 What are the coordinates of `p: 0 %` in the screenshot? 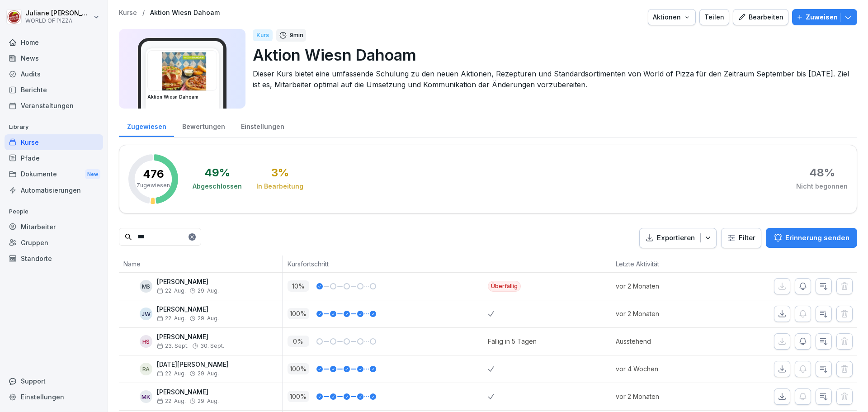 It's located at (298, 341).